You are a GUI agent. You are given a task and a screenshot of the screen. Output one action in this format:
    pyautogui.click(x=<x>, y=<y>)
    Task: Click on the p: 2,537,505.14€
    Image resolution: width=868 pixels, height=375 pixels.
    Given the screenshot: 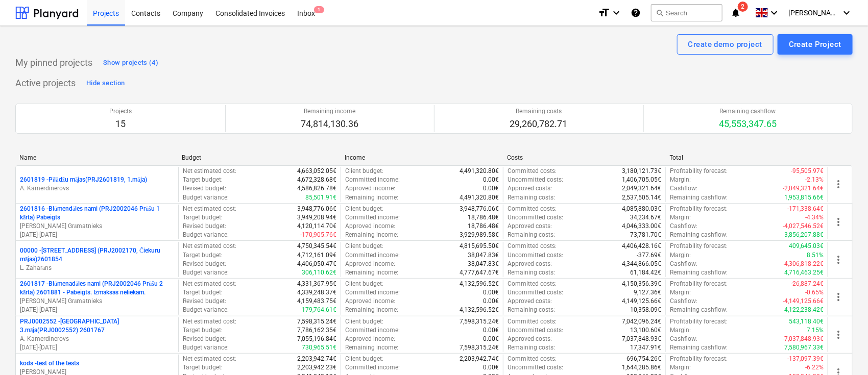 What is the action you would take?
    pyautogui.click(x=641, y=198)
    